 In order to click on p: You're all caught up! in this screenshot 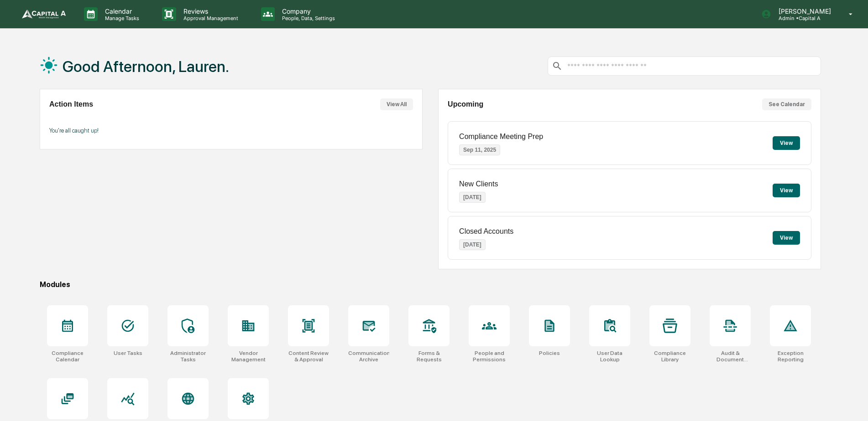, I will do `click(231, 131)`.